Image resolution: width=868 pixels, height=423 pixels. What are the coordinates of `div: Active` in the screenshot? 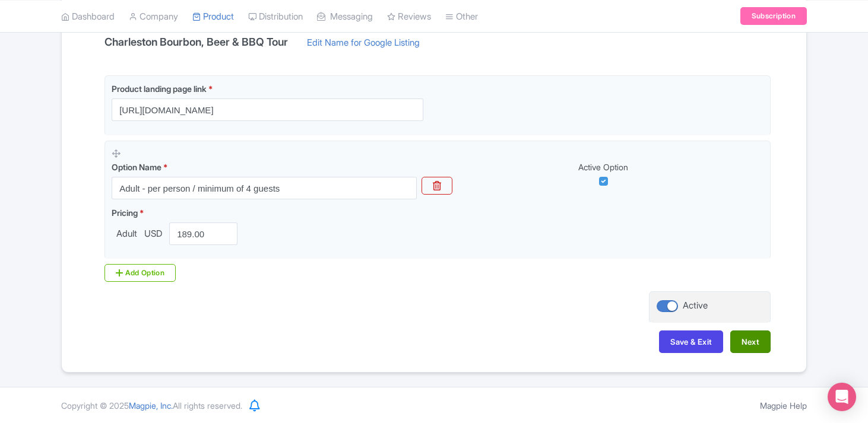 It's located at (695, 306).